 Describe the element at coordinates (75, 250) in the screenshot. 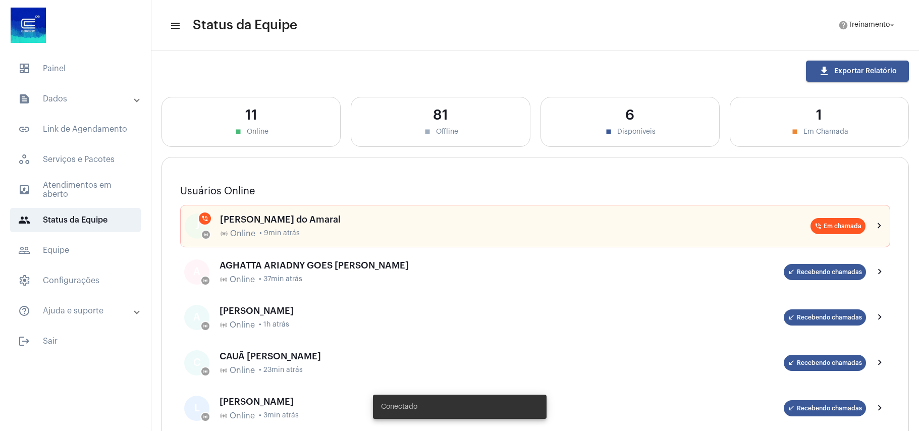

I see `span: Equipe` at that location.